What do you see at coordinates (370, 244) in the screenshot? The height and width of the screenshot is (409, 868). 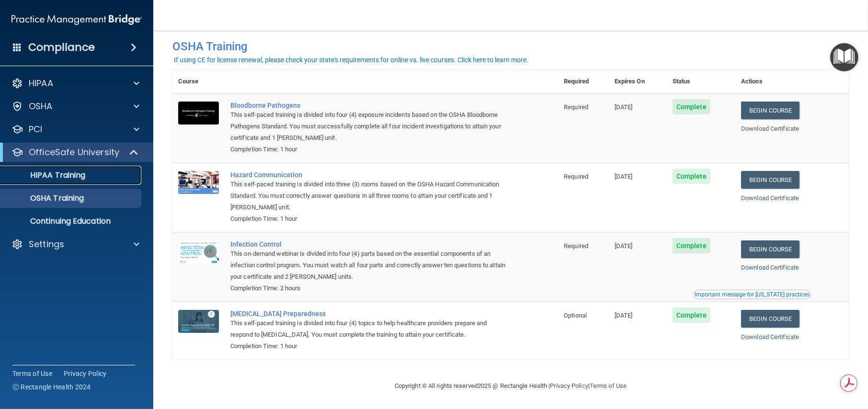 I see `div: Infection Control` at bounding box center [370, 244].